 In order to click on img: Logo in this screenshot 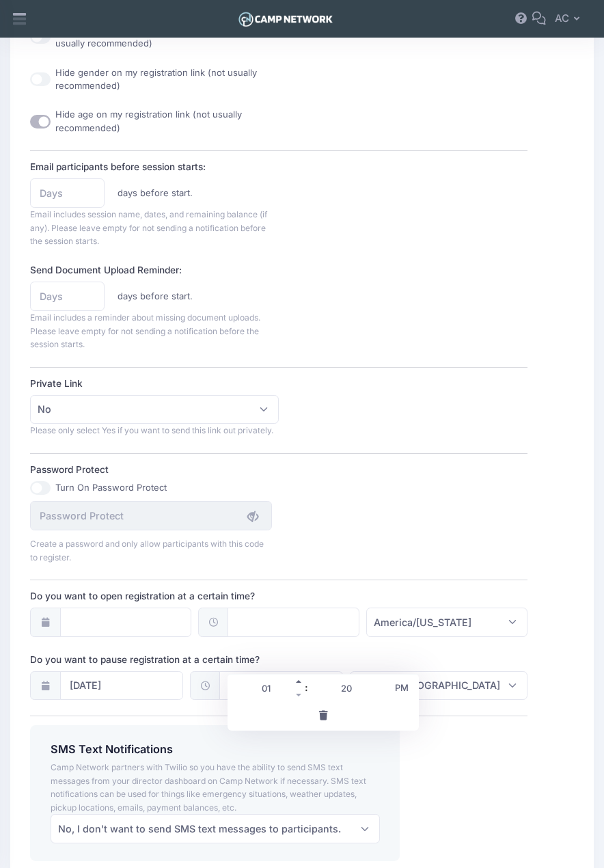, I will do `click(285, 19)`.